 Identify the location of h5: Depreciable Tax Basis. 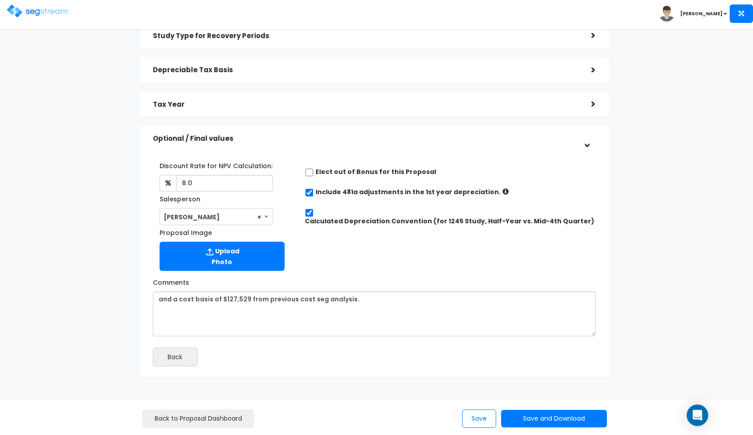
(365, 70).